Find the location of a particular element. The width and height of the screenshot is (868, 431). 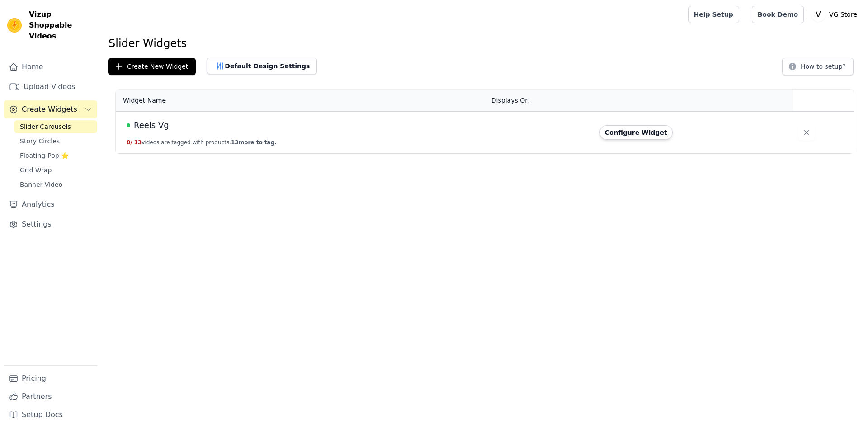

a: Floating-Pop ⭐ is located at coordinates (55, 155).